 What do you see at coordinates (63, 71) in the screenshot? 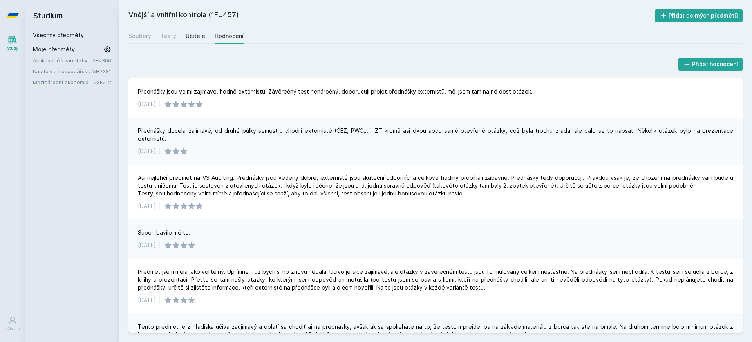
I see `a: Kapitoly z hospodářské politiky` at bounding box center [63, 71].